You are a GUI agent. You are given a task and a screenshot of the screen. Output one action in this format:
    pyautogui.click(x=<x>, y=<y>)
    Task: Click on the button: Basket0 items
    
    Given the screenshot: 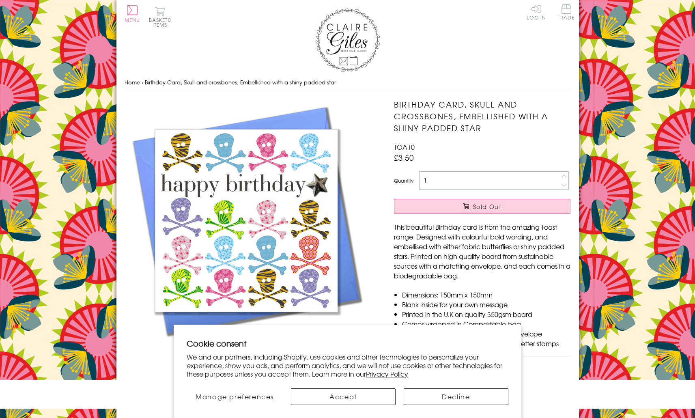 What is the action you would take?
    pyautogui.click(x=160, y=17)
    